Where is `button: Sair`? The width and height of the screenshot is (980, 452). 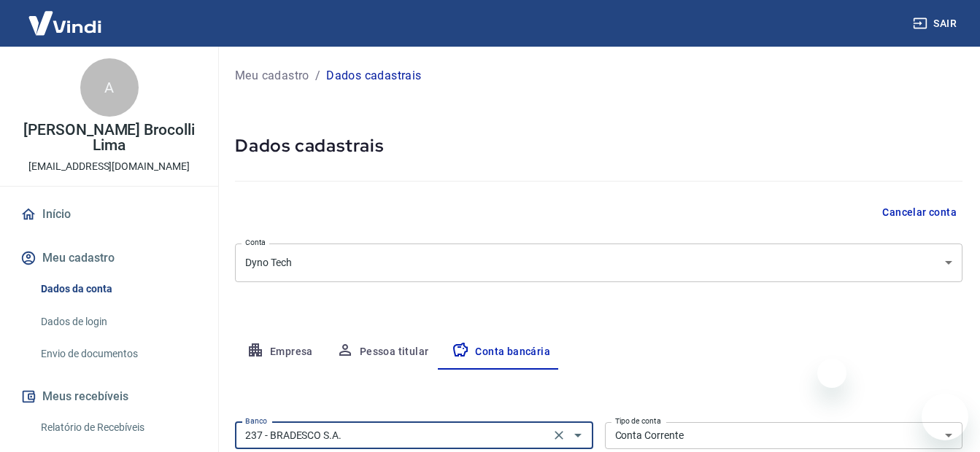 button: Sair is located at coordinates (936, 23).